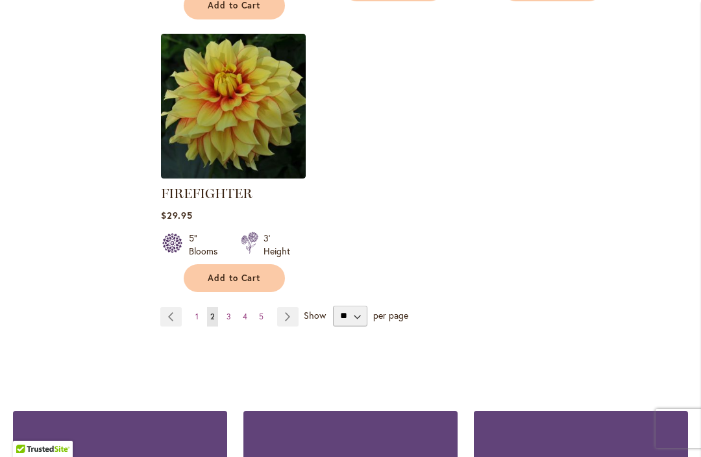 This screenshot has height=457, width=701. Describe the element at coordinates (177, 215) in the screenshot. I see `span: $29.95` at that location.